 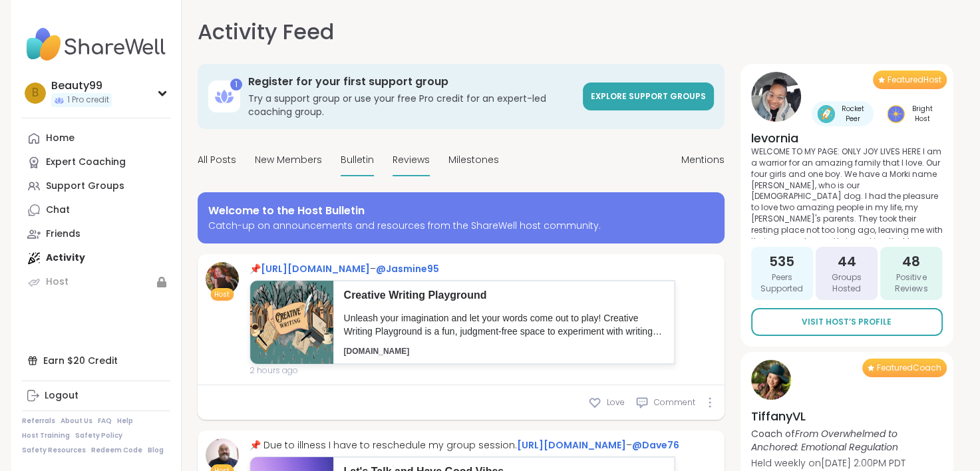 What do you see at coordinates (57, 282) in the screenshot?
I see `div: Host` at bounding box center [57, 282].